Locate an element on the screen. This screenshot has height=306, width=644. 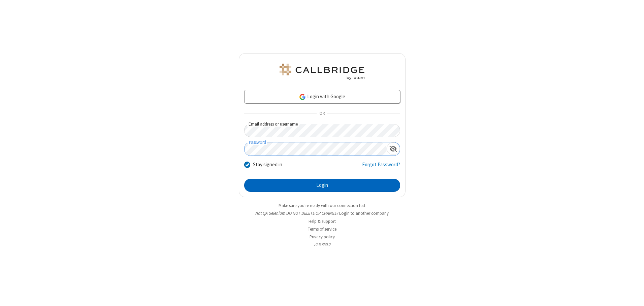
a: Privacy policy is located at coordinates (322, 236).